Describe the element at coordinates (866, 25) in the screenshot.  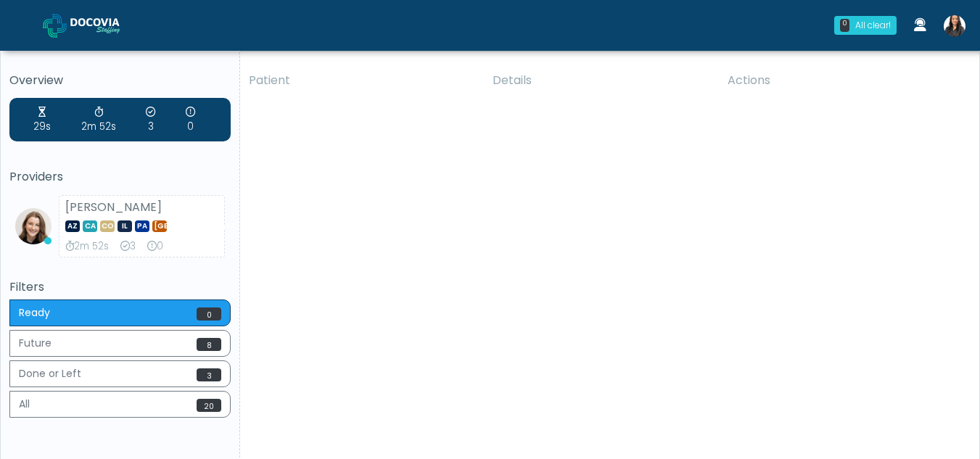
I see `a: 0 All clear!` at that location.